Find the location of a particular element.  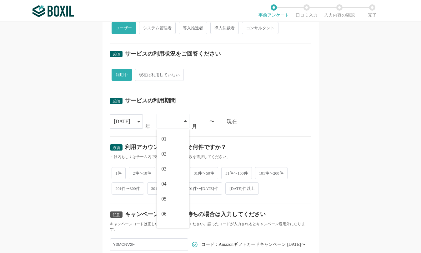

span: 06 is located at coordinates (164, 214).